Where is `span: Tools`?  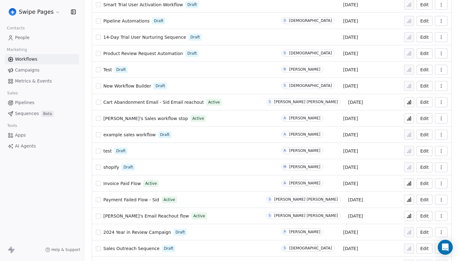 span: Tools is located at coordinates (12, 125).